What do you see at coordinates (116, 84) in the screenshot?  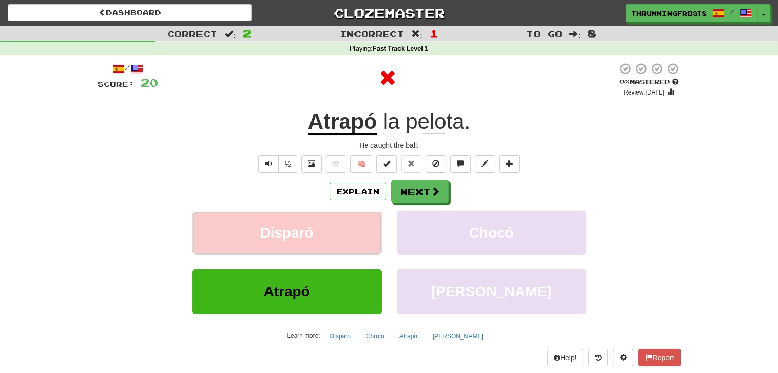 I see `span: Score:` at bounding box center [116, 84].